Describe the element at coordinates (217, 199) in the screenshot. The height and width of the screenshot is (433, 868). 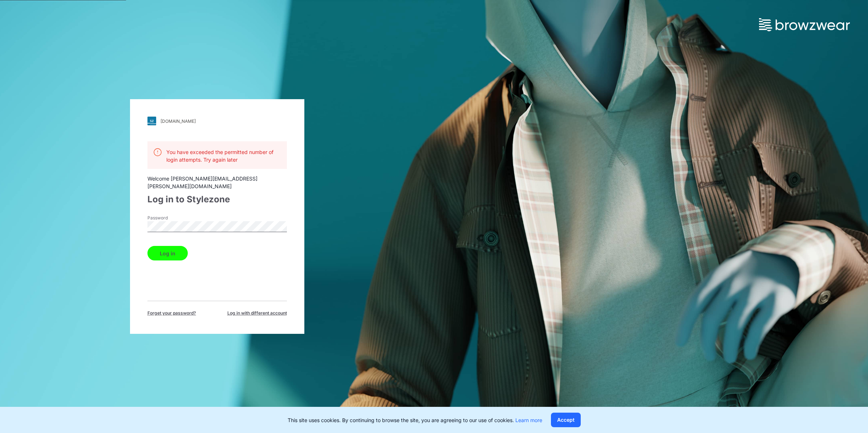
I see `div: Log in to Stylezone` at that location.